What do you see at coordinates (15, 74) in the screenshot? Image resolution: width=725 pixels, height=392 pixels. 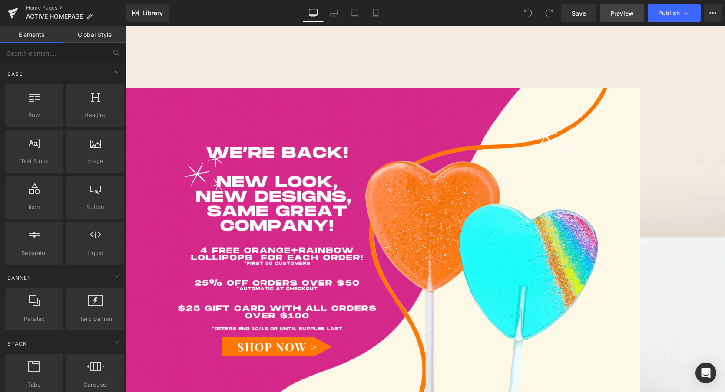 I see `span: Base` at bounding box center [15, 74].